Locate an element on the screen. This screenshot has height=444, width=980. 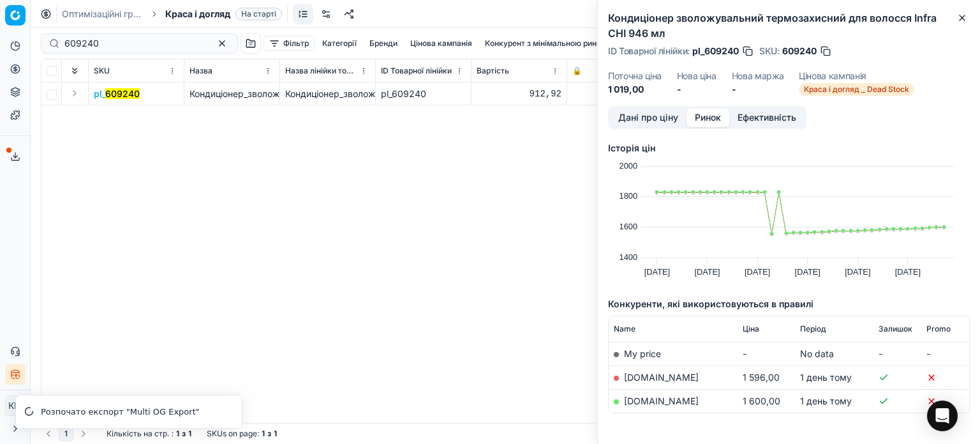
span: Кондиціонер_зволожувальний_термозахисний_для_волосся_Infra_CHI_946_мл is located at coordinates (359, 93).